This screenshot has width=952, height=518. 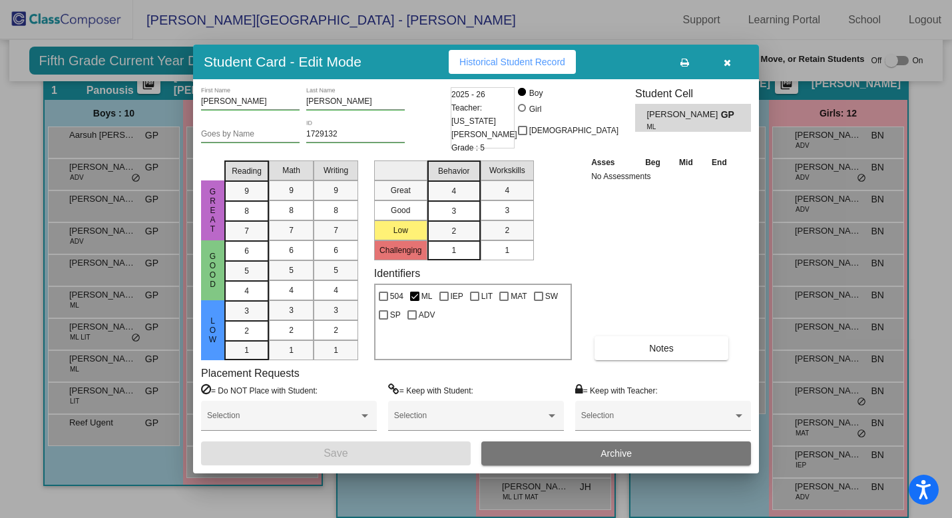 What do you see at coordinates (653, 162) in the screenshot?
I see `th: Beg` at bounding box center [653, 162].